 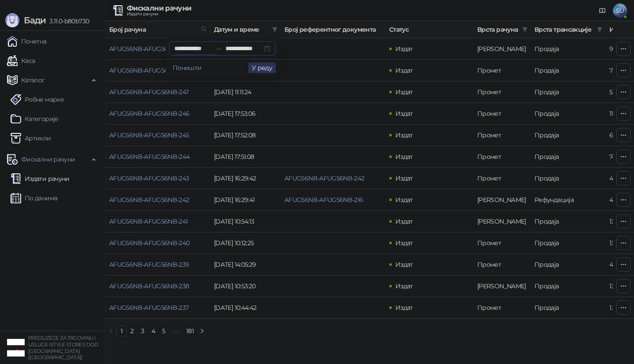 I want to click on a: AFUG56NB-AFUG56NB-216, so click(x=324, y=200).